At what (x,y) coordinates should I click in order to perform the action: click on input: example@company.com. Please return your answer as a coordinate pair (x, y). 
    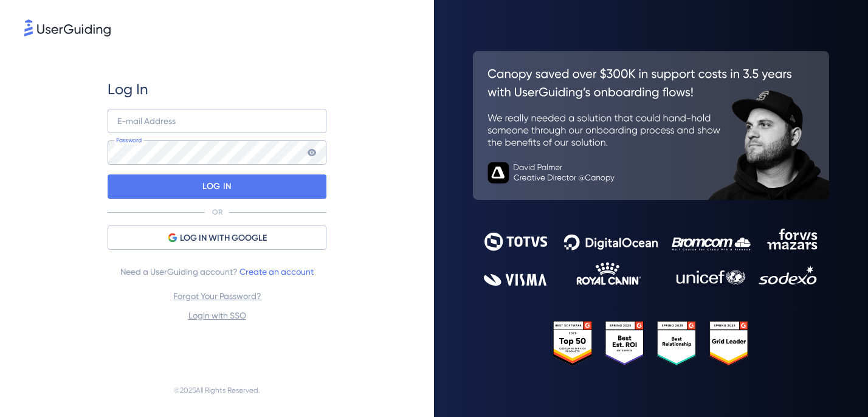
    Looking at the image, I should click on (217, 121).